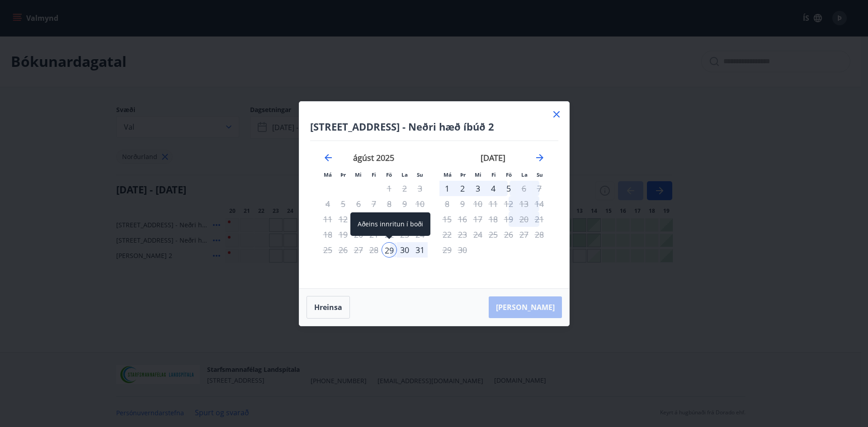 Image resolution: width=868 pixels, height=427 pixels. I want to click on td: Not available. föstudagur, 26. september 2025, so click(508, 234).